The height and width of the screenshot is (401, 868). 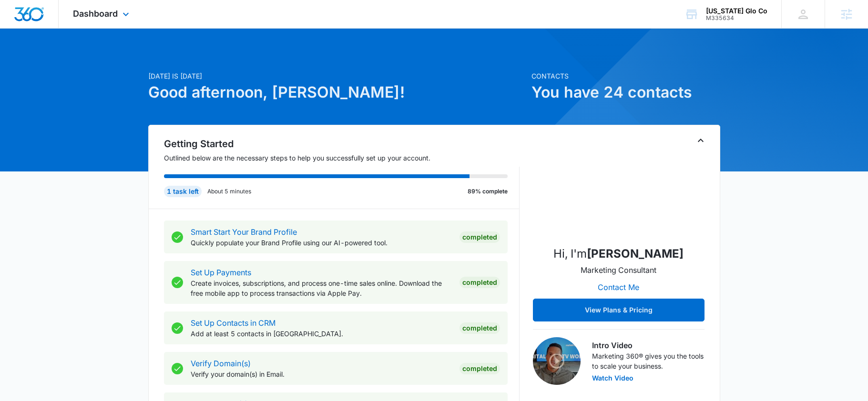 I want to click on h2: Getting Started, so click(x=342, y=144).